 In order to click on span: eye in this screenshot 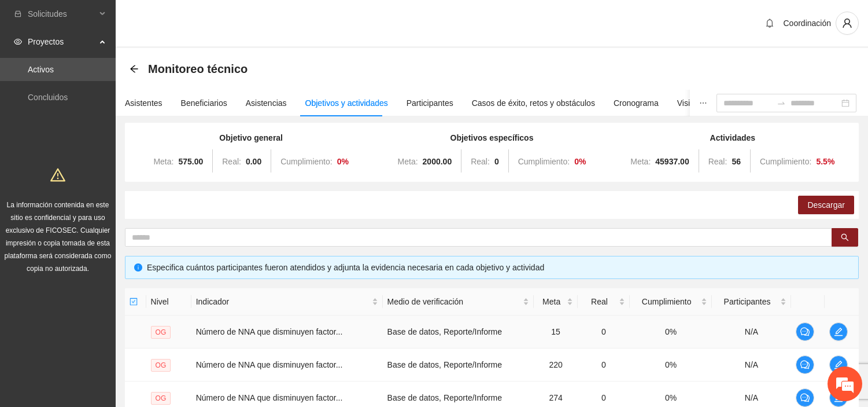, I will do `click(18, 41)`.